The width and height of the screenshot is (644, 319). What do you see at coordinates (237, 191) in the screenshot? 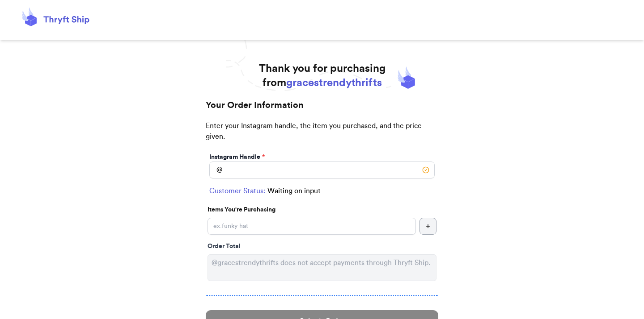
I see `span: Customer Status:` at bounding box center [237, 191].